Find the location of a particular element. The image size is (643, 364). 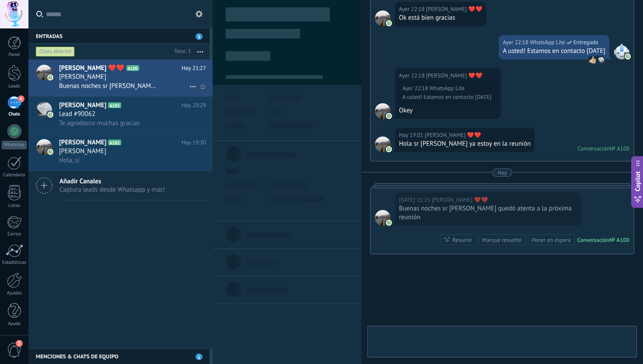

div: Panel is located at coordinates (14, 55).